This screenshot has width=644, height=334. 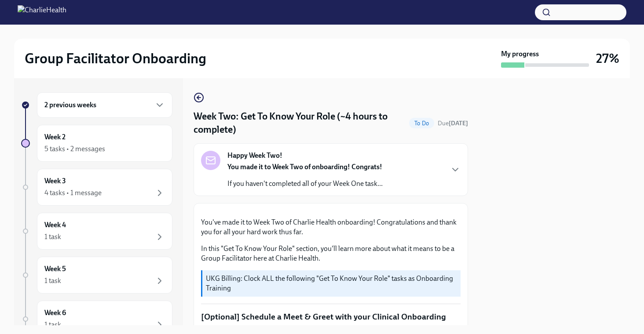 What do you see at coordinates (421, 123) in the screenshot?
I see `span: To Do` at bounding box center [421, 123].